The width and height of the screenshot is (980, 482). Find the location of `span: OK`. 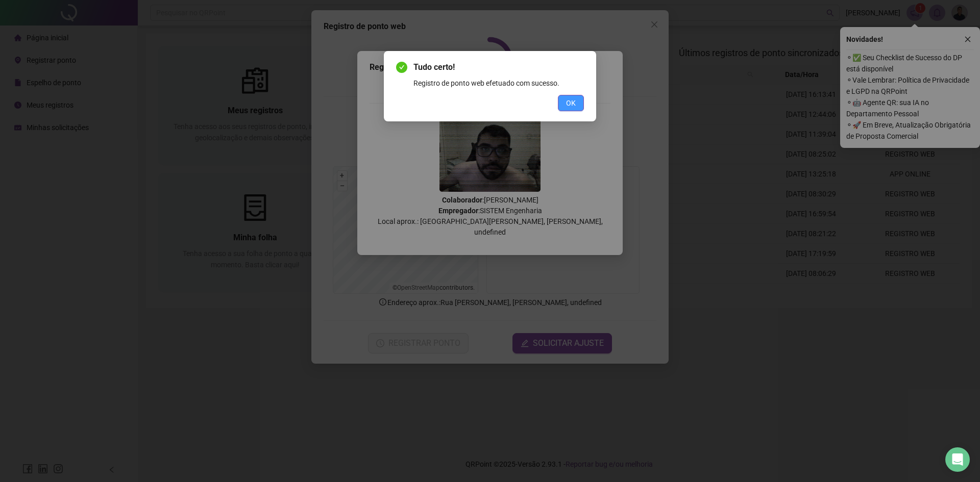

span: OK is located at coordinates (570, 103).